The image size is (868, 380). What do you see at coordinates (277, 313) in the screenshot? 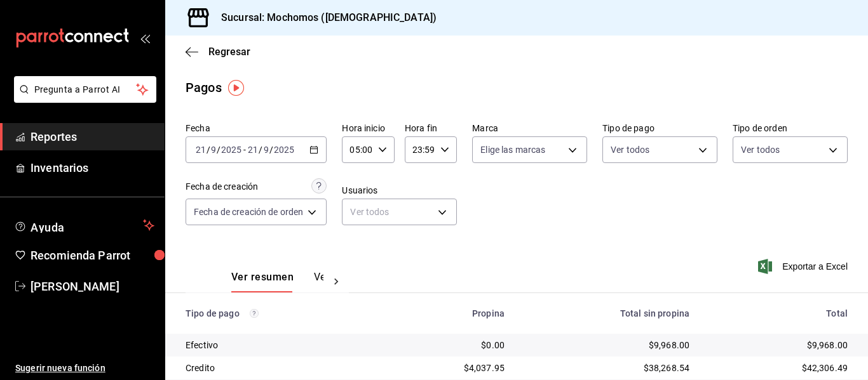
I see `div: Tipo de pago` at bounding box center [277, 313].